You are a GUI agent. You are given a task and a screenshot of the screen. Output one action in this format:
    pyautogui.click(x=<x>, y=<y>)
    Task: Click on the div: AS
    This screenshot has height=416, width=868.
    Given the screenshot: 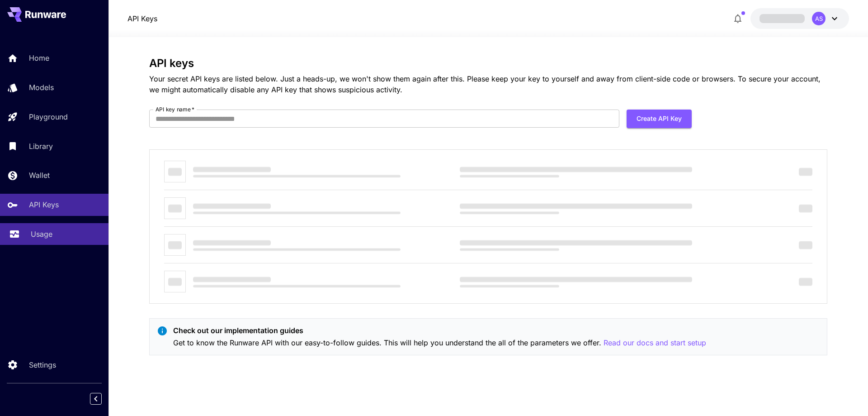 What is the action you would take?
    pyautogui.click(x=819, y=19)
    